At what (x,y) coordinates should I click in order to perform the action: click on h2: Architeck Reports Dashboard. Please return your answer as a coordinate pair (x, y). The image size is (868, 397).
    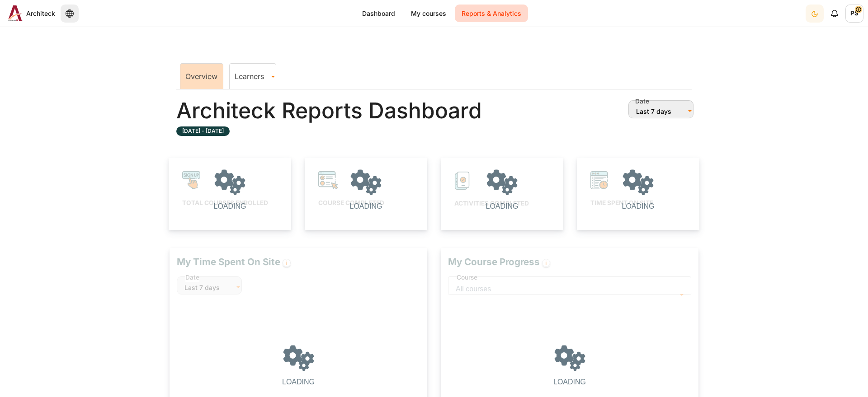
    Looking at the image, I should click on (329, 111).